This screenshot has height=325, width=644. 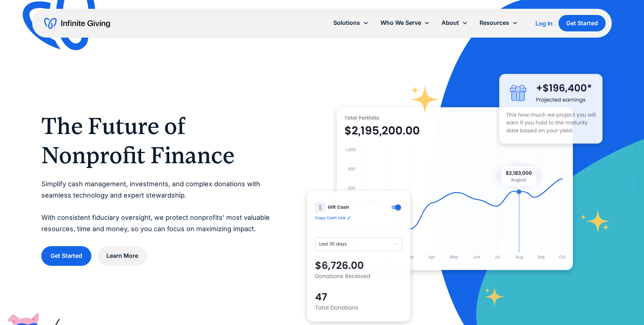 What do you see at coordinates (454, 189) in the screenshot?
I see `img: nonprofit donation platform` at bounding box center [454, 189].